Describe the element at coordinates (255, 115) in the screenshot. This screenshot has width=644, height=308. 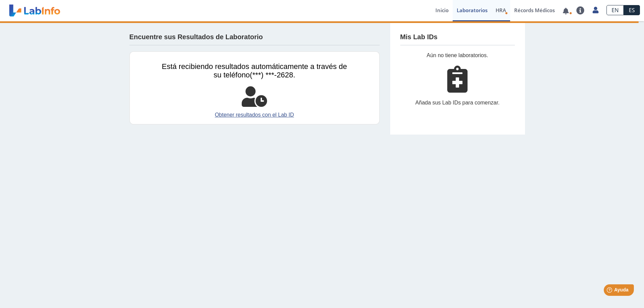
I see `a: Obtener resultados con el Lab ID` at that location.